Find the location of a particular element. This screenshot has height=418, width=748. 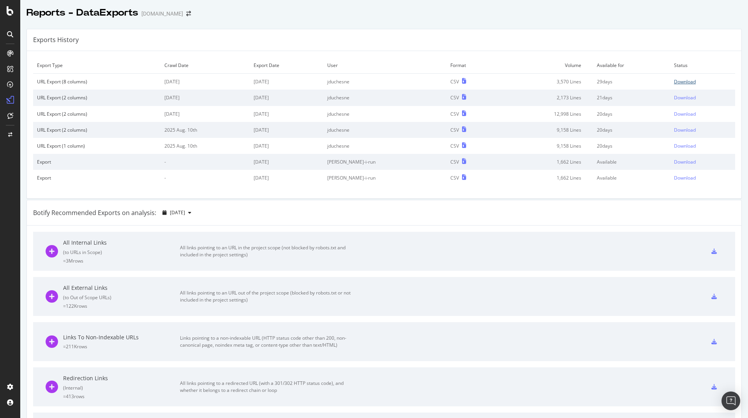

div: All links pointing to an URL in the project scope (not blocked by robots.txt and included in the ... is located at coordinates (268, 251).